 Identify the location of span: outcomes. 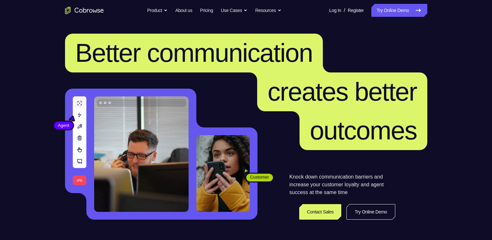
(363, 130).